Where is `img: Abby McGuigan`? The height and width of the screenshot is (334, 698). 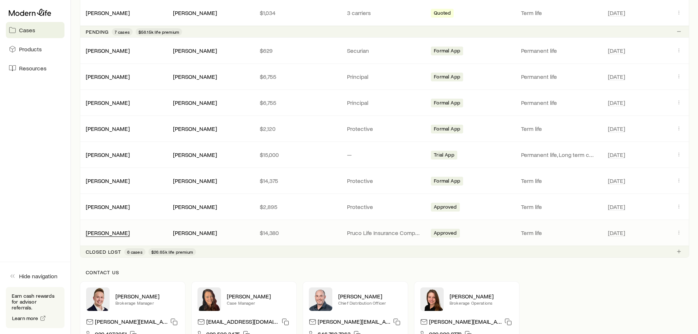
img: Abby McGuigan is located at coordinates (209, 299).